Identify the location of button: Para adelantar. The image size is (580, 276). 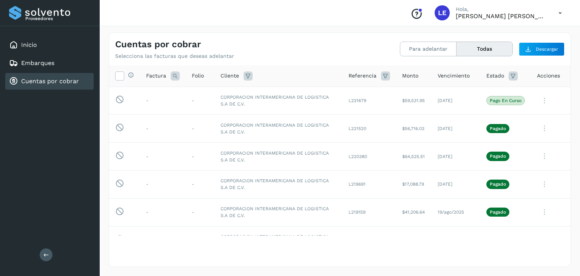
(428, 49).